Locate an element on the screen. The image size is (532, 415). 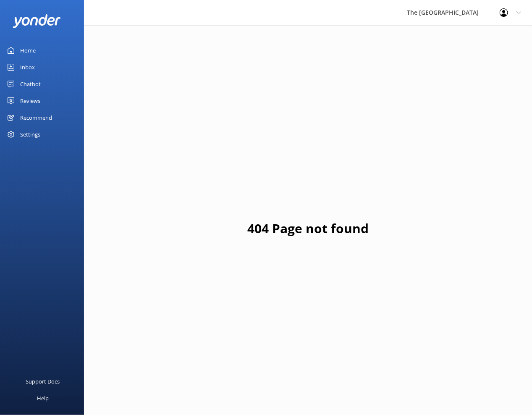
div: Settings is located at coordinates (30, 134).